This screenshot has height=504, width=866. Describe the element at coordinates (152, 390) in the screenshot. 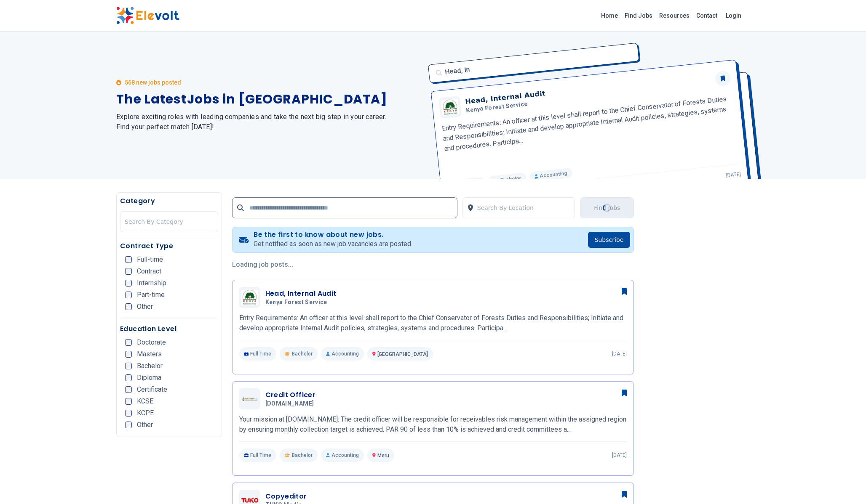

I see `span: Certificate` at that location.